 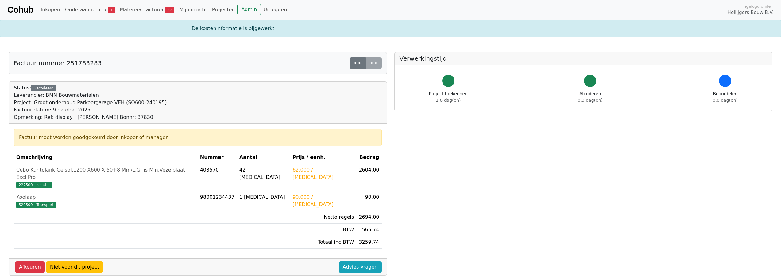 I want to click on td: 90.00, so click(x=369, y=201).